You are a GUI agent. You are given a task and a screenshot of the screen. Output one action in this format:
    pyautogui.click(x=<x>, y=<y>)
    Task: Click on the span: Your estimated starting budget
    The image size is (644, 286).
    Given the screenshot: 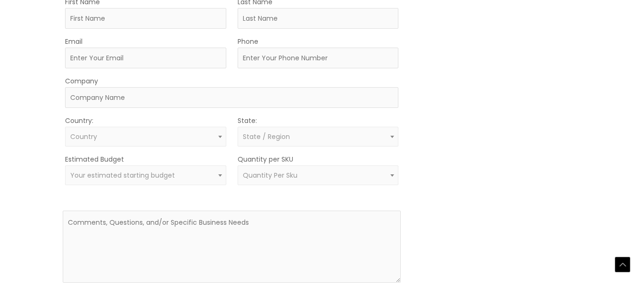 What is the action you would take?
    pyautogui.click(x=123, y=176)
    